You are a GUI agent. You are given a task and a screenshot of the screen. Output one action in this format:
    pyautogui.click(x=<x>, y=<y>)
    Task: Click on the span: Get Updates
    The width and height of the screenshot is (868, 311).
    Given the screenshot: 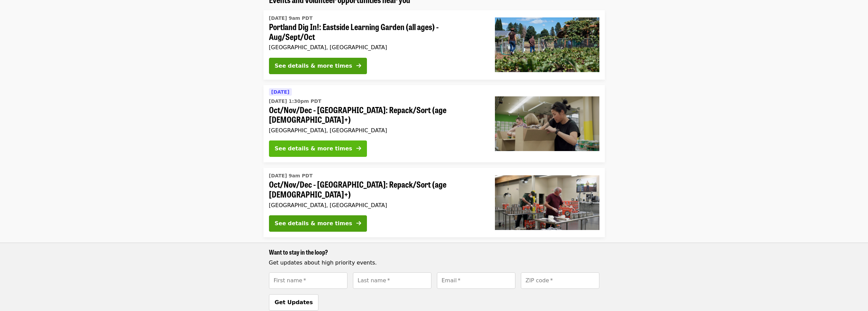 What is the action you would take?
    pyautogui.click(x=294, y=302)
    